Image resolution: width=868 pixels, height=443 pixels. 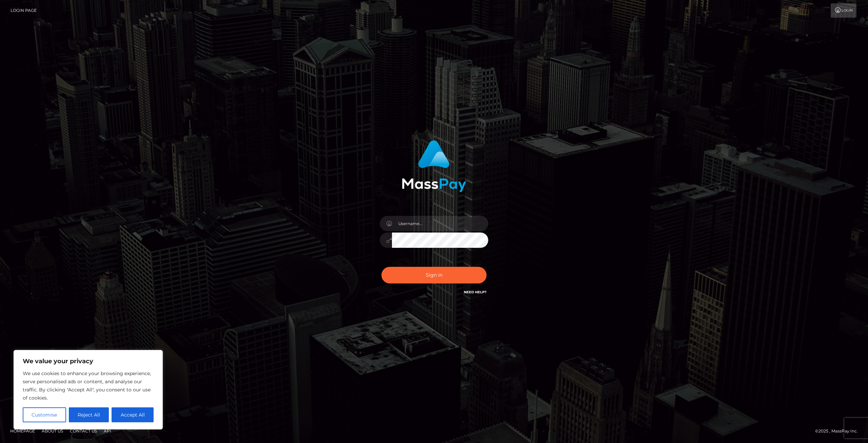 I want to click on a: API, so click(x=107, y=431).